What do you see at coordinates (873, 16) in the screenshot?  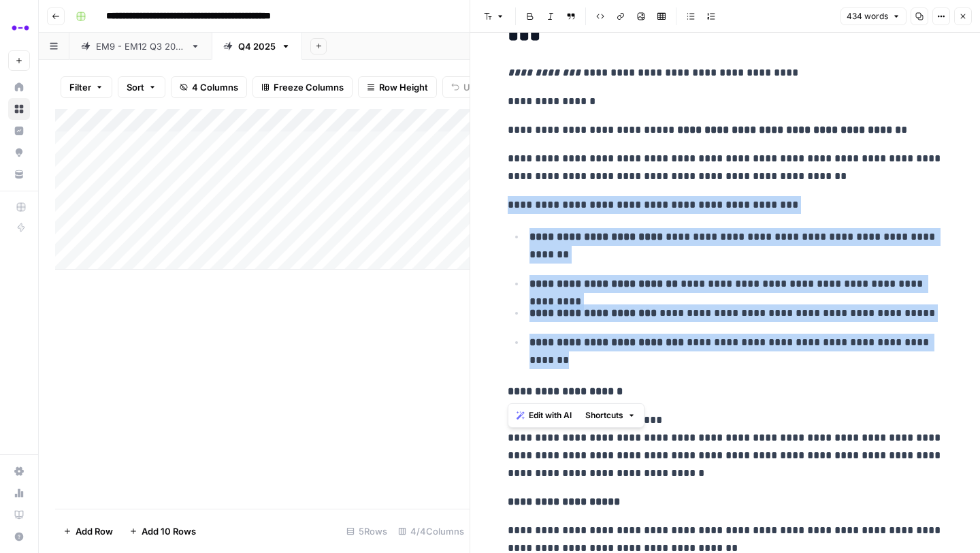 I see `button: 434 words` at bounding box center [873, 16].